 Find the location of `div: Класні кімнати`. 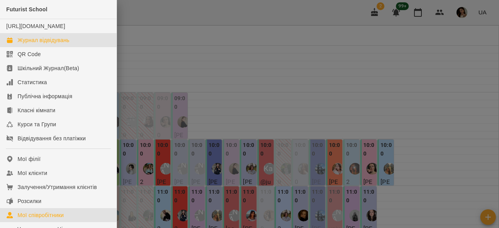

div: Класні кімнати is located at coordinates (36, 110).